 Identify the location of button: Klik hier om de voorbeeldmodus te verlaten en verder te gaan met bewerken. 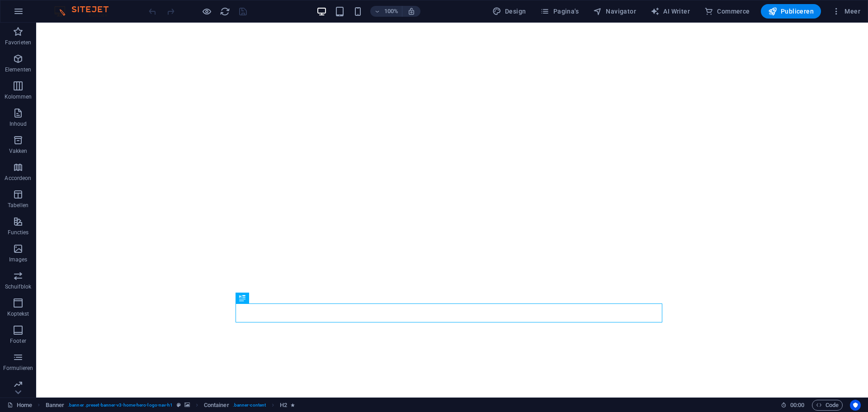
(207, 11).